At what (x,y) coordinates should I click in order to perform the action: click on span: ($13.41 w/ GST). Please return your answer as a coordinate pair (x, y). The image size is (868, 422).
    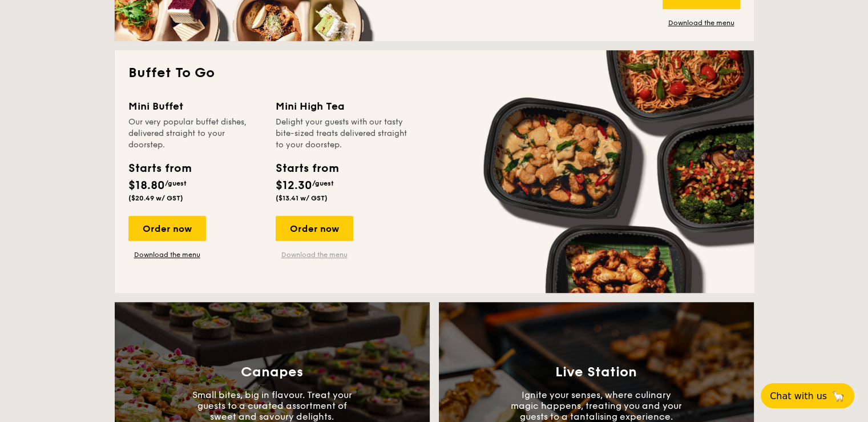
    Looking at the image, I should click on (301, 198).